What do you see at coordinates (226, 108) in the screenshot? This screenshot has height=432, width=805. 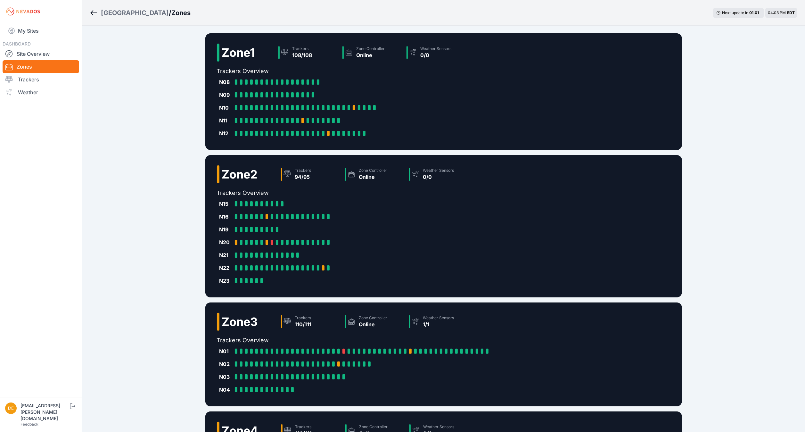 I see `div: N10` at bounding box center [226, 108].